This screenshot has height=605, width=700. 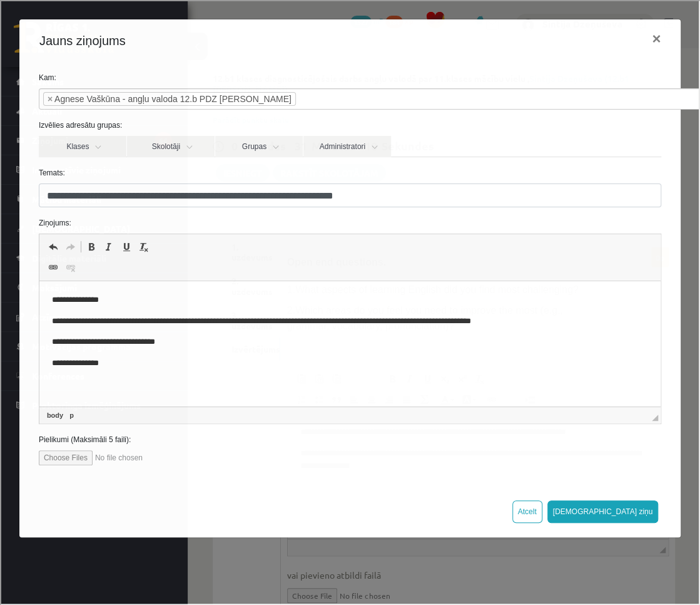 I want to click on a: Bold (Ctrl+B), so click(x=90, y=245).